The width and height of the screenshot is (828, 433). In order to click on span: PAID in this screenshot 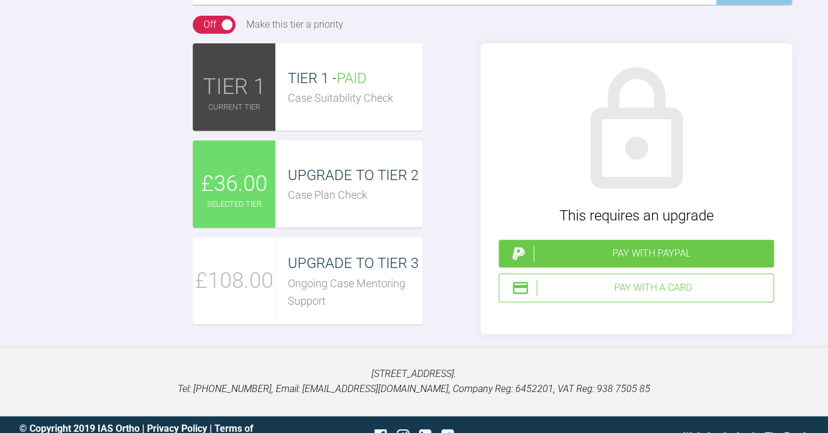, I will do `click(352, 78)`.